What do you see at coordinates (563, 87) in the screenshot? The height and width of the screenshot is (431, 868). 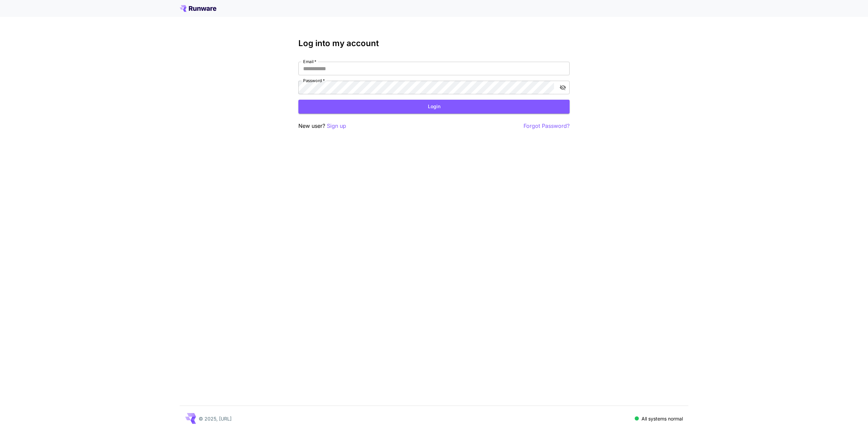 I see `button: toggle password visibility` at bounding box center [563, 87].